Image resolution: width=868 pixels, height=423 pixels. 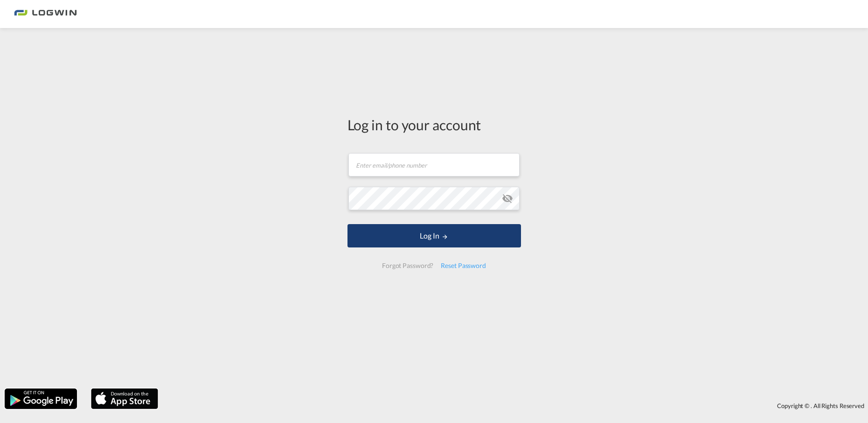 What do you see at coordinates (124, 399) in the screenshot?
I see `img: apple.png` at bounding box center [124, 399].